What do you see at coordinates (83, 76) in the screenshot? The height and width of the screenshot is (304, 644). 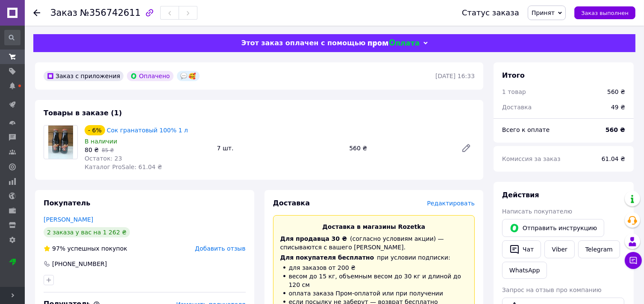 I see `div: Заказ с приложения` at bounding box center [83, 76].